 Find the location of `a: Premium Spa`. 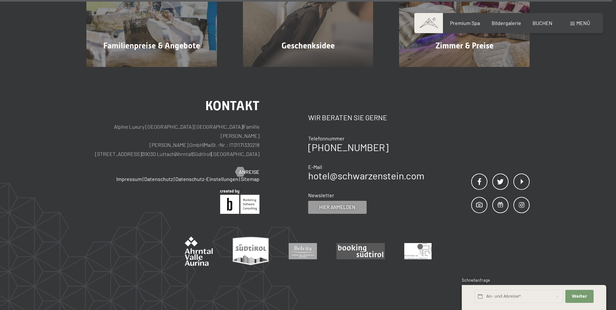

a: Premium Spa is located at coordinates (465, 23).